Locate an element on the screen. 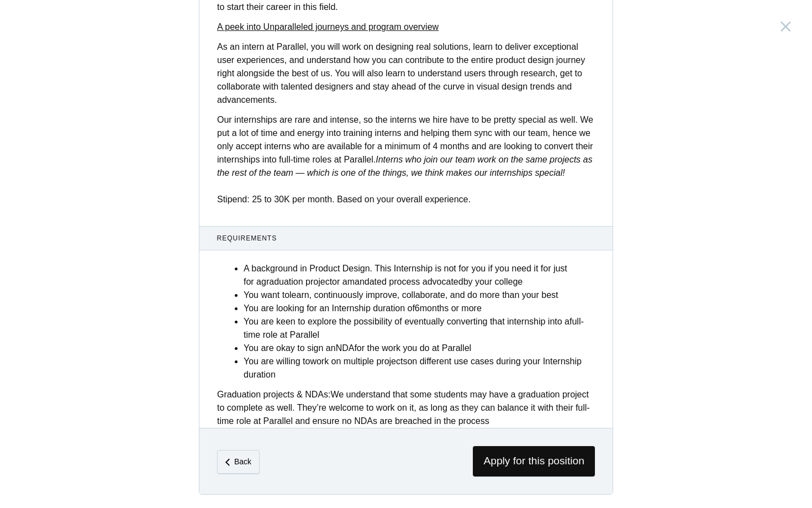 The width and height of the screenshot is (812, 508). em: Interns who join our team work on the same projects as the rest of the team — which is one of the... is located at coordinates (404, 166).